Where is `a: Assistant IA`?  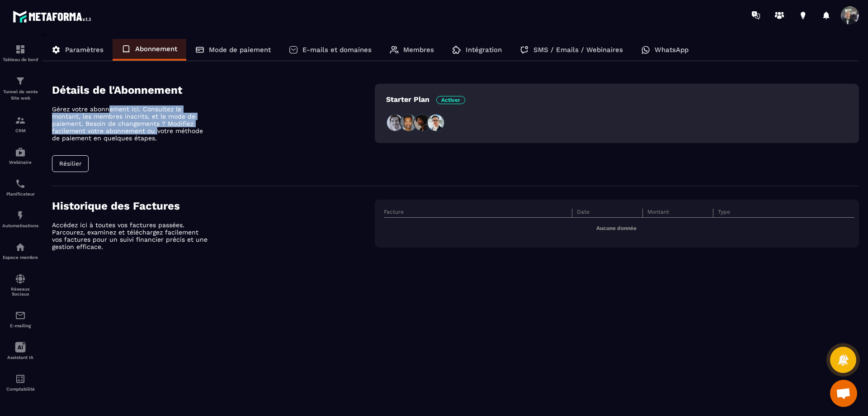 a: Assistant IA is located at coordinates (21, 351).